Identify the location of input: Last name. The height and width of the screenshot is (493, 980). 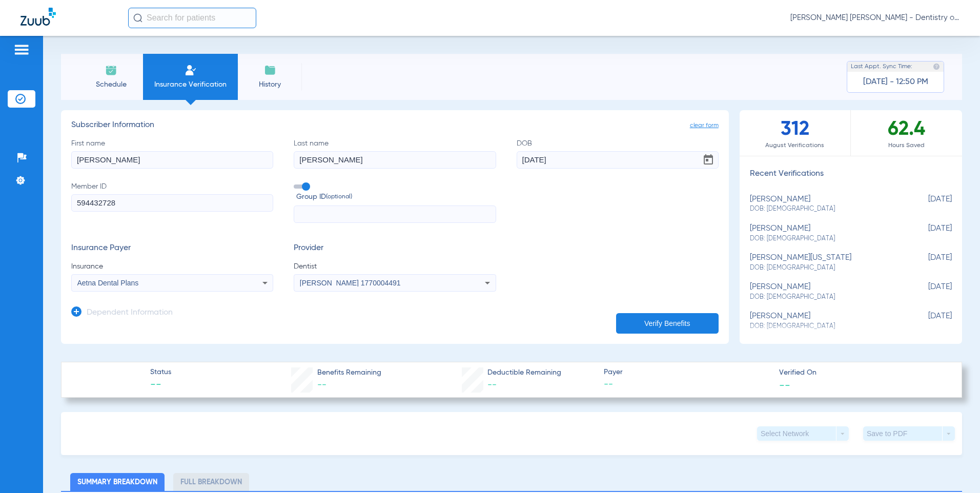
(395, 160).